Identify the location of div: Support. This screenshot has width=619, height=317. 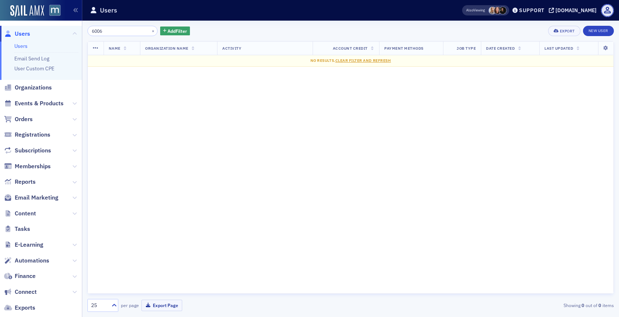
(532, 10).